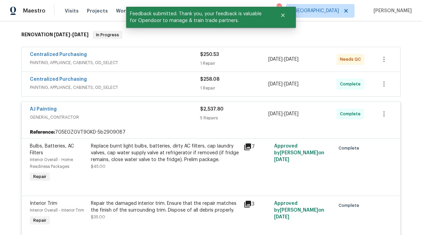 The width and height of the screenshot is (422, 235). I want to click on div: 5 Repairs, so click(234, 118).